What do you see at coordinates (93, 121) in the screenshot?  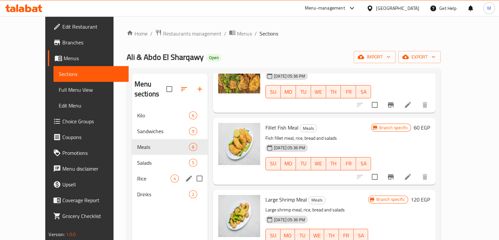 I see `span: Choice Groups` at bounding box center [93, 121].